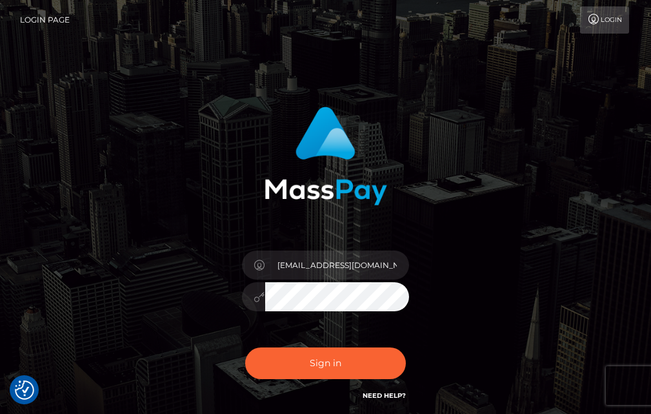 The height and width of the screenshot is (414, 651). Describe the element at coordinates (384, 395) in the screenshot. I see `a: Need Help?` at that location.